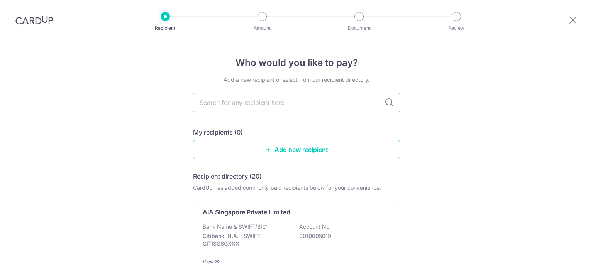  Describe the element at coordinates (457, 28) in the screenshot. I see `p: Review` at that location.